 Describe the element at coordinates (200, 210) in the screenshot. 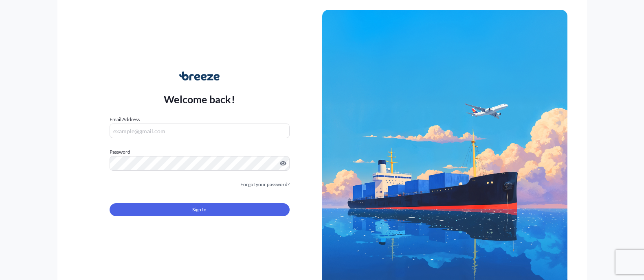

I see `button: Sign In` at that location.